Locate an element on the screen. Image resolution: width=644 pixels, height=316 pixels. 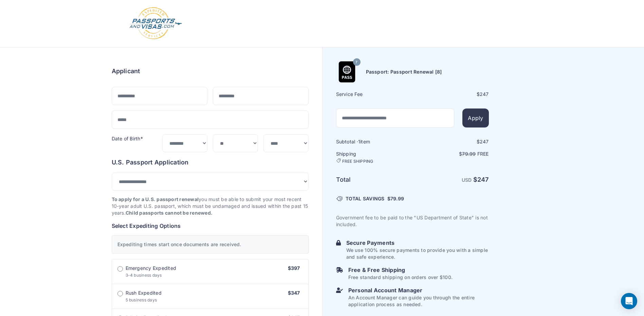
span: 7 is located at coordinates (356, 62).